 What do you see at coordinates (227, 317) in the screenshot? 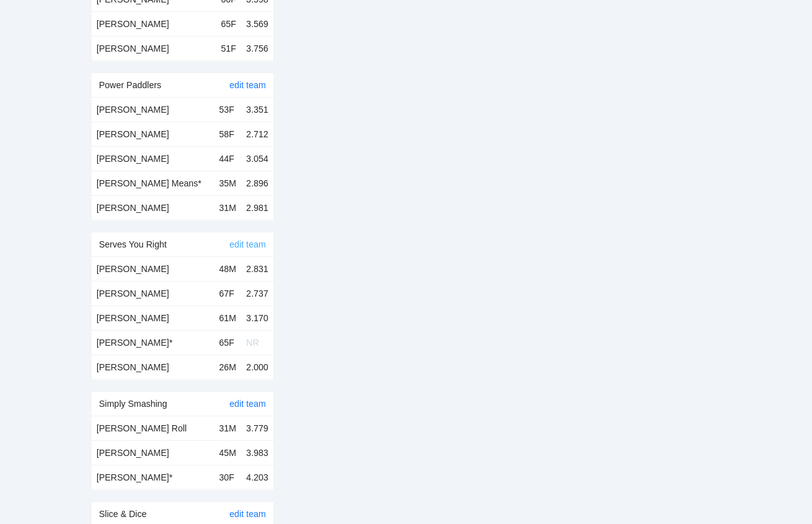
I see `td: 61M` at bounding box center [227, 317].